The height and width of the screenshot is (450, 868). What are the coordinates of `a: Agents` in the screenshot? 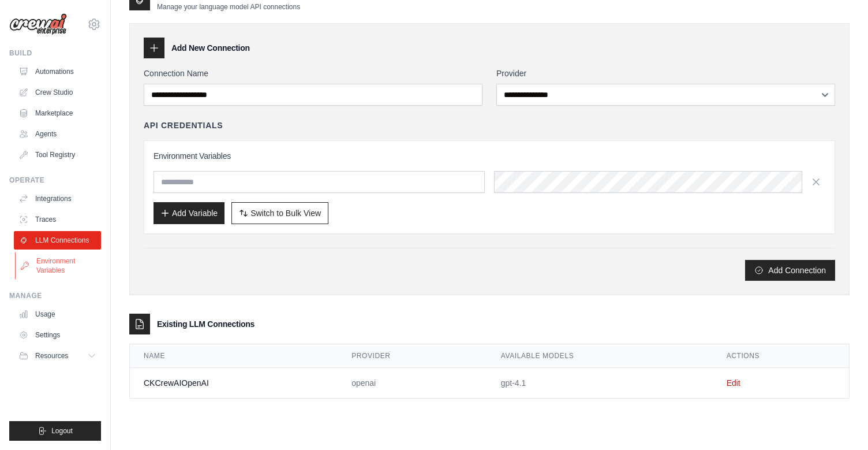 It's located at (57, 134).